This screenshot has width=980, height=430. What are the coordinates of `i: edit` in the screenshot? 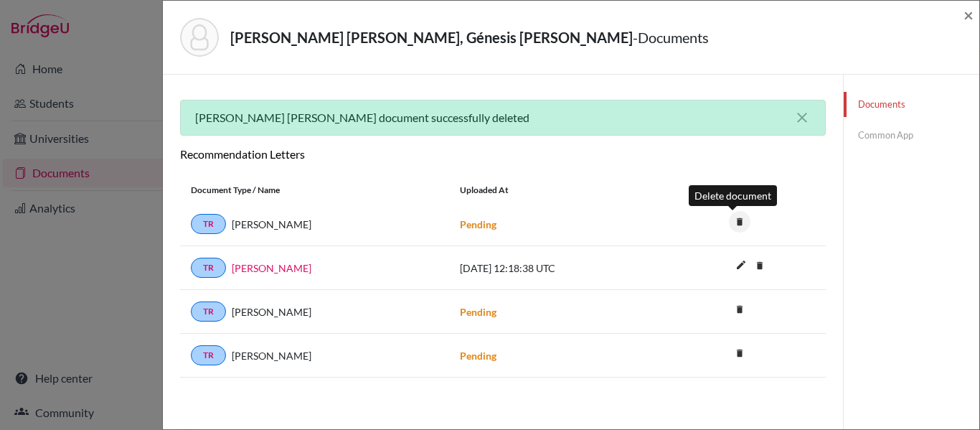 It's located at (741, 265).